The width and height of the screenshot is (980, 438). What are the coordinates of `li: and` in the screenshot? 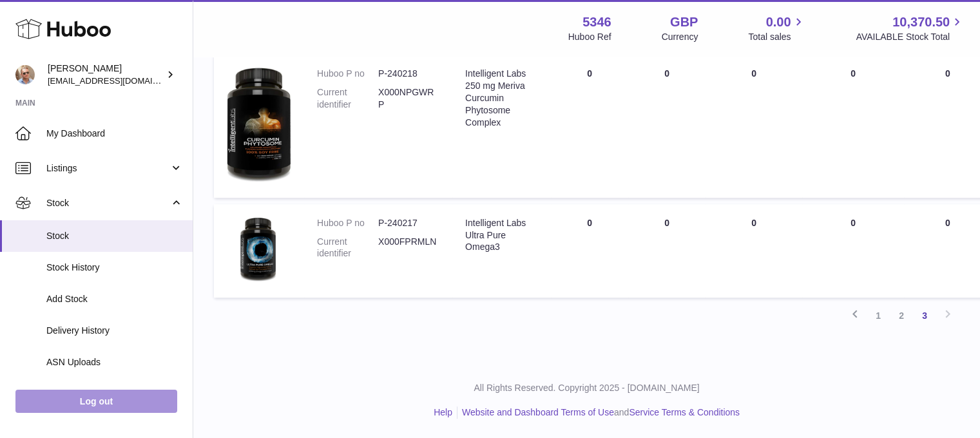 It's located at (598, 412).